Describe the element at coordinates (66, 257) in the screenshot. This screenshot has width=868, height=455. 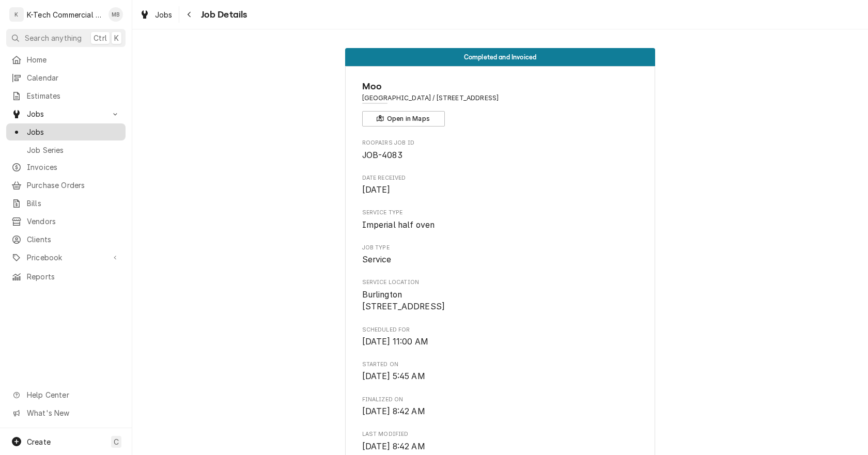
I see `a: Go to Pricebook` at that location.